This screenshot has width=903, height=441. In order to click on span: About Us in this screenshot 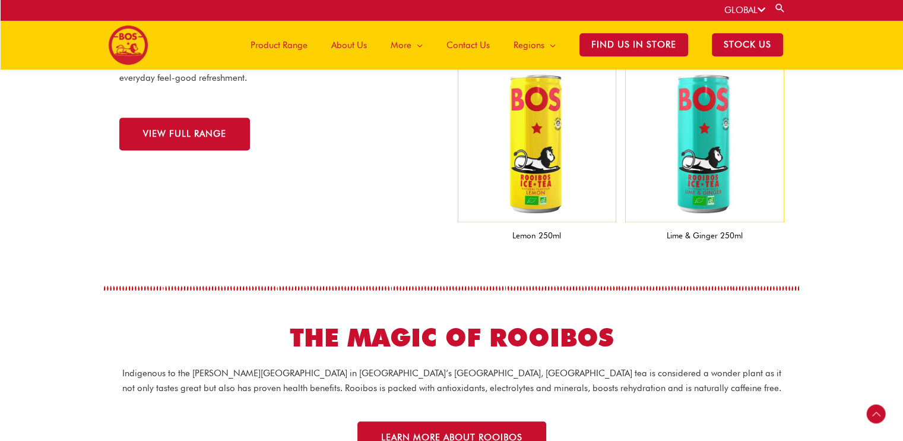, I will do `click(349, 45)`.